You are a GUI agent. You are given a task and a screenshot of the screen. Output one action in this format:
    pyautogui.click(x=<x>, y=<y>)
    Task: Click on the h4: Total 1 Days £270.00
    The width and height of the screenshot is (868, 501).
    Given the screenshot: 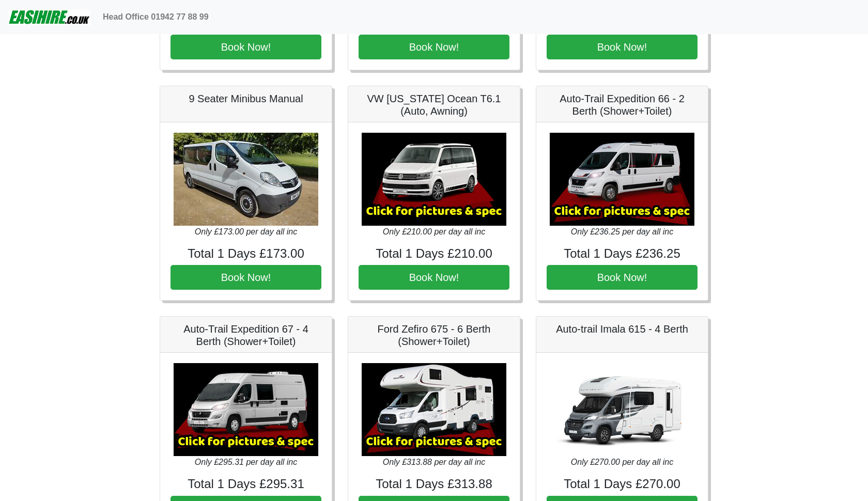 What is the action you would take?
    pyautogui.click(x=622, y=484)
    